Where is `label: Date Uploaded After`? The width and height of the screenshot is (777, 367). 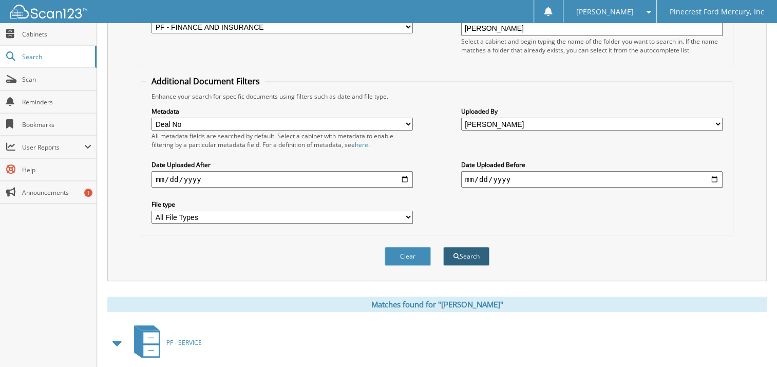 label: Date Uploaded After is located at coordinates (282, 164).